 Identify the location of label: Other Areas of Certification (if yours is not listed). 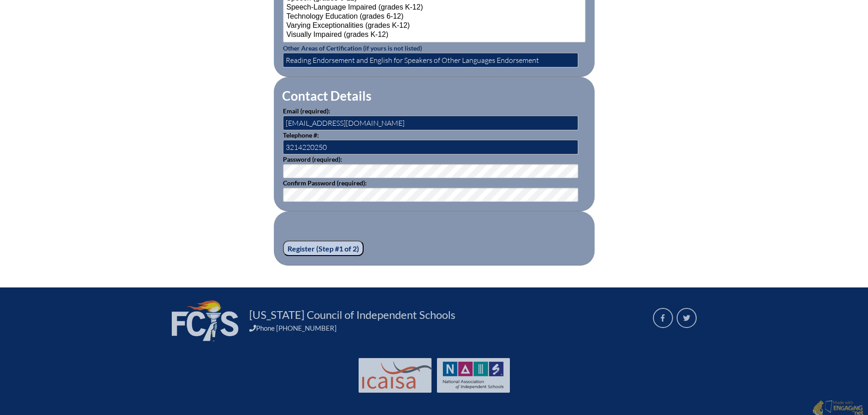
(352, 48).